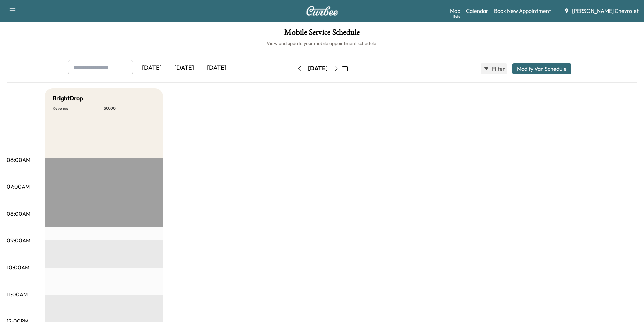 The height and width of the screenshot is (322, 644). Describe the element at coordinates (19, 160) in the screenshot. I see `p: 06:00AM` at that location.